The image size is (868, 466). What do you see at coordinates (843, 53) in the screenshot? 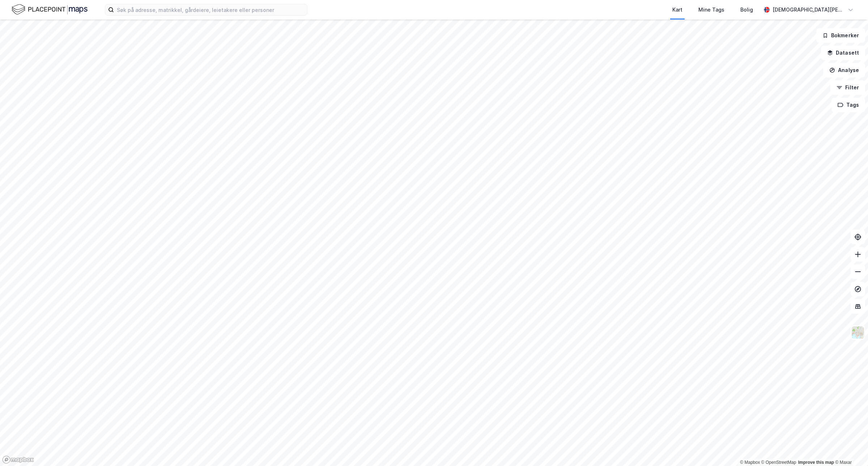
I see `button: Datasett` at bounding box center [843, 53].